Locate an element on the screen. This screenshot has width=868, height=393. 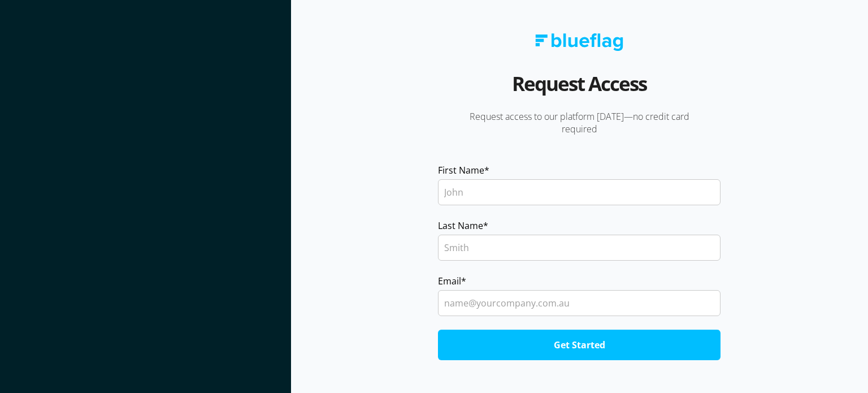
input: name@yourcompany.com.au is located at coordinates (579, 303).